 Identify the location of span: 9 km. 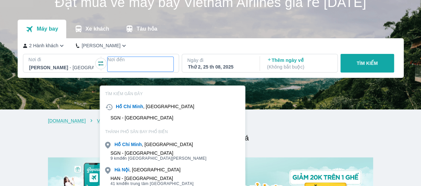
(115, 159).